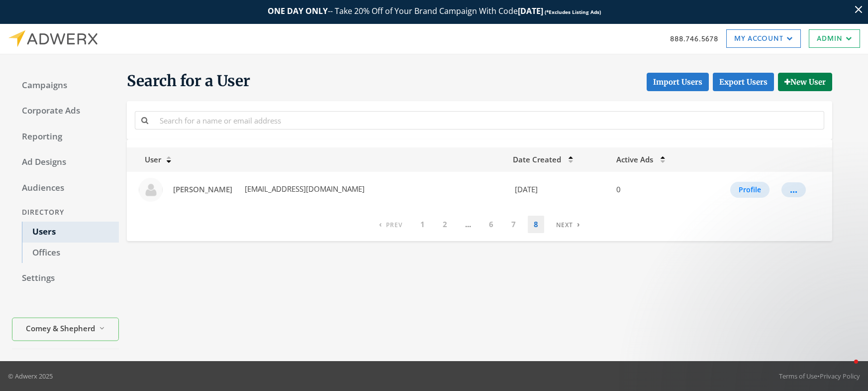 The height and width of the screenshot is (391, 868). Describe the element at coordinates (391, 224) in the screenshot. I see `a: Previous` at that location.